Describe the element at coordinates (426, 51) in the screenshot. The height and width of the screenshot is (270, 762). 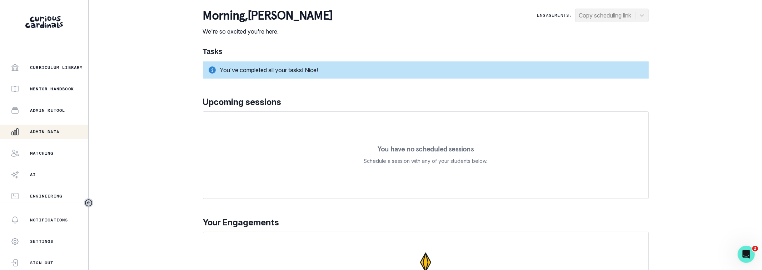
I see `h1: Tasks` at that location.